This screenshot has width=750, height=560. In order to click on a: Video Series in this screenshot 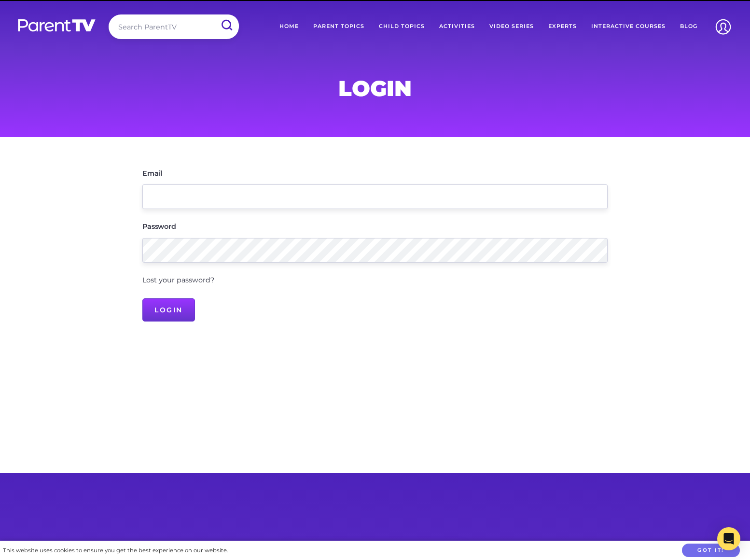, I will do `click(512, 26)`.